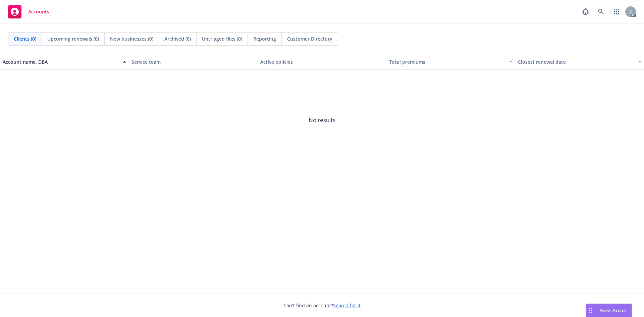  Describe the element at coordinates (193, 62) in the screenshot. I see `button: Service team` at that location.